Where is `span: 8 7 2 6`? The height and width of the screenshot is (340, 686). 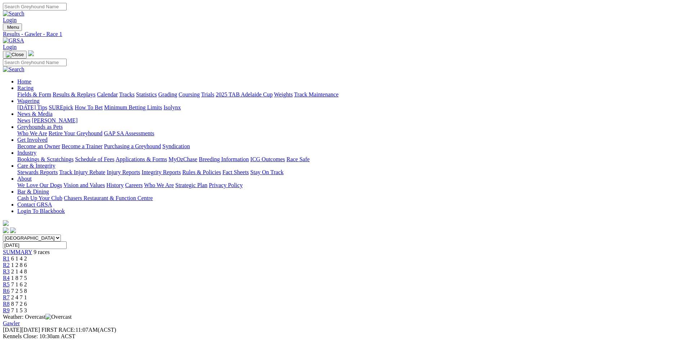 span: 8 7 2 6 is located at coordinates (19, 304).